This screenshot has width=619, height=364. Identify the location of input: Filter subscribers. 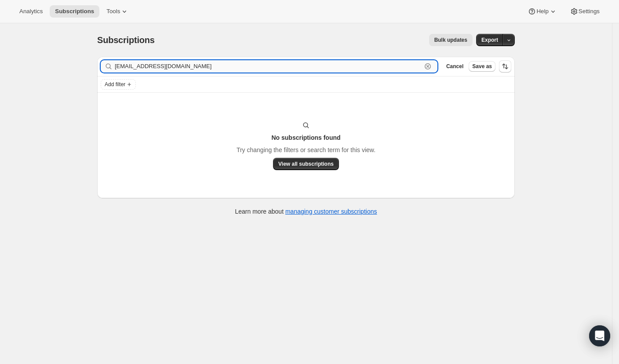
(268, 66).